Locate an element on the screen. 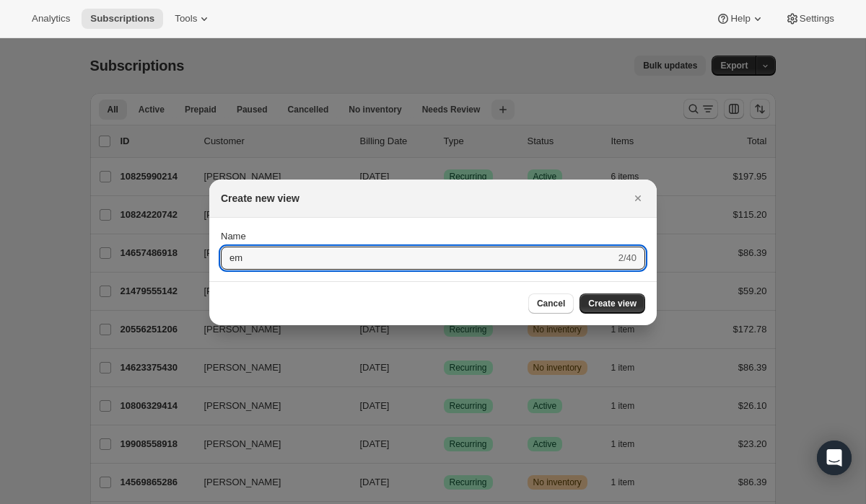 The height and width of the screenshot is (504, 866). button: Create view is located at coordinates (612, 304).